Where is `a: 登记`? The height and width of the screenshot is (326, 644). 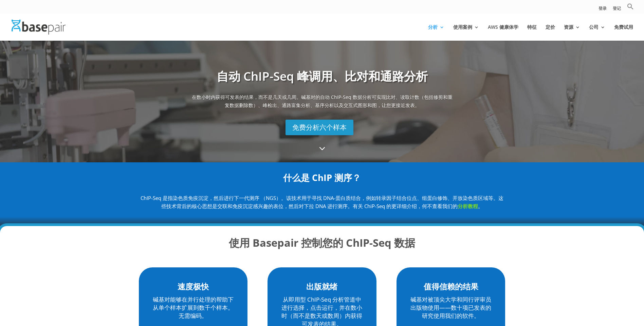
a: 登记 is located at coordinates (617, 10).